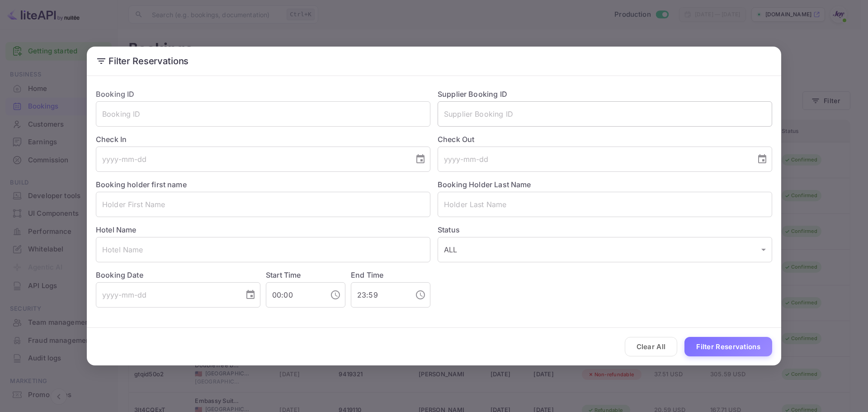 Image resolution: width=868 pixels, height=412 pixels. Describe the element at coordinates (115, 94) in the screenshot. I see `label: Booking ID` at that location.